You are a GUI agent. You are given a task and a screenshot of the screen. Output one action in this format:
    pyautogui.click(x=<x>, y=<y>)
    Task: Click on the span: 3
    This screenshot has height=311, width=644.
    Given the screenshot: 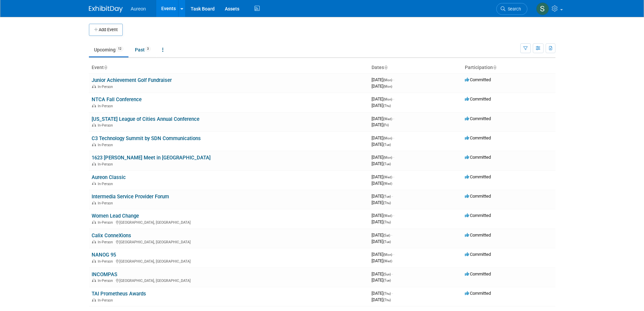 What is the action you would take?
    pyautogui.click(x=148, y=49)
    